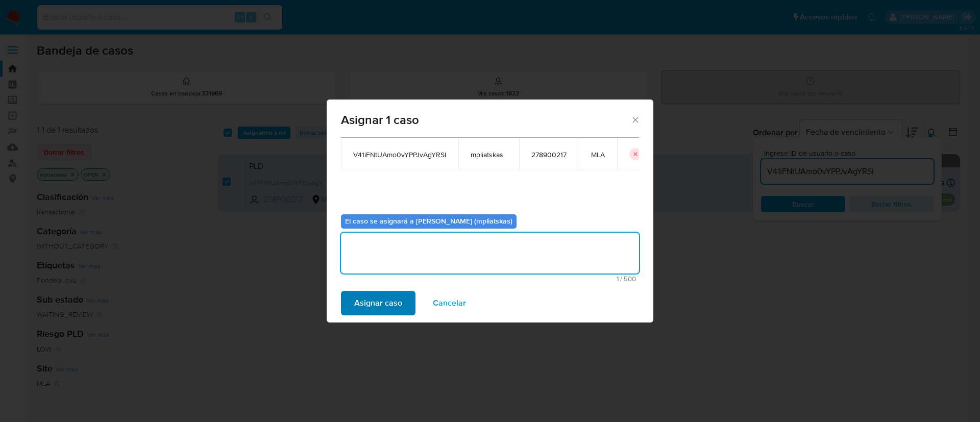  I want to click on span: Asignar 1 caso, so click(485, 120).